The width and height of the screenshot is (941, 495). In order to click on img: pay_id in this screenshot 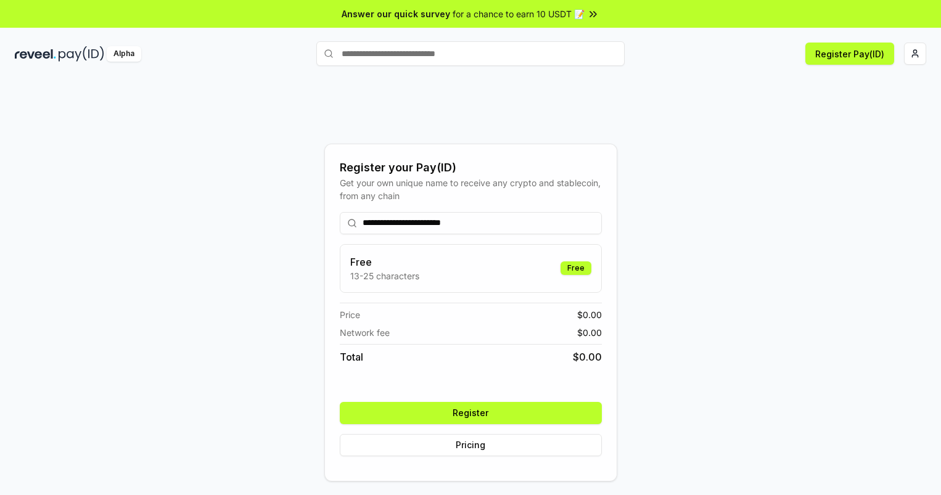, I will do `click(81, 54)`.